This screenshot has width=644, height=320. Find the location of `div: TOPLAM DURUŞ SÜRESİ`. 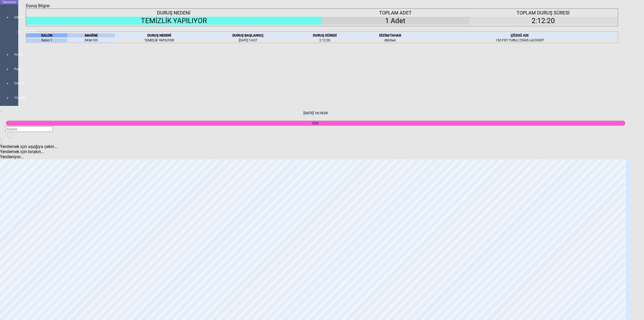

div: TOPLAM DURUŞ SÜRESİ is located at coordinates (543, 13).